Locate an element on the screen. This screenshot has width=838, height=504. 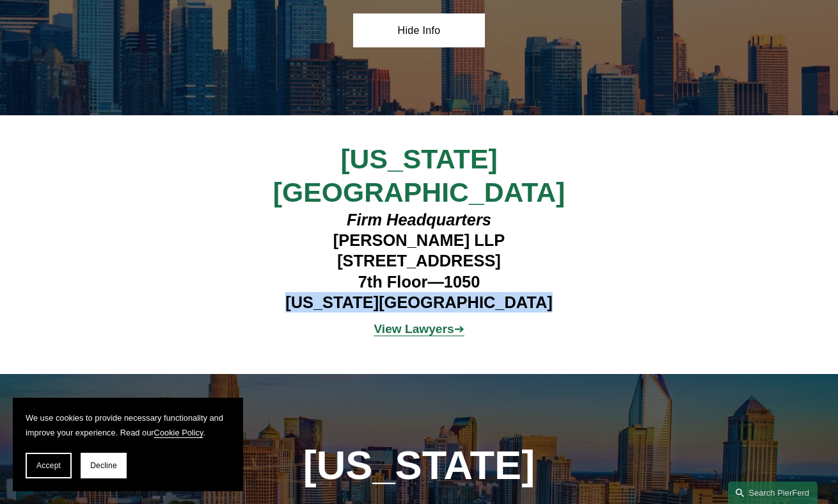
span: Accept is located at coordinates (48, 465).